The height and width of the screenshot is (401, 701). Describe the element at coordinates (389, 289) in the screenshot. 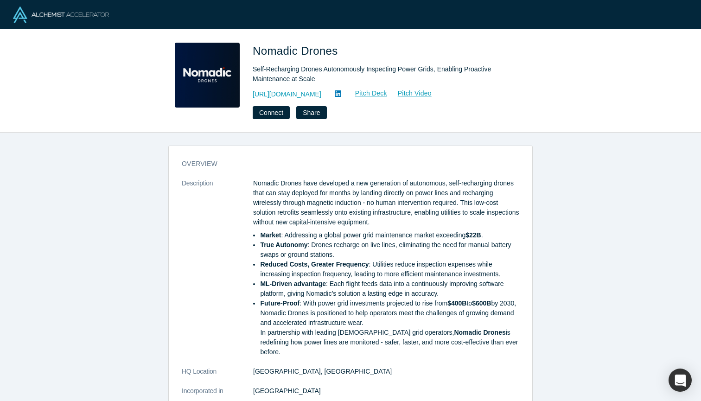

I see `li: : Each flight feeds data into a continuously improving software platform, giving Nomadic’s soluti...` at that location.